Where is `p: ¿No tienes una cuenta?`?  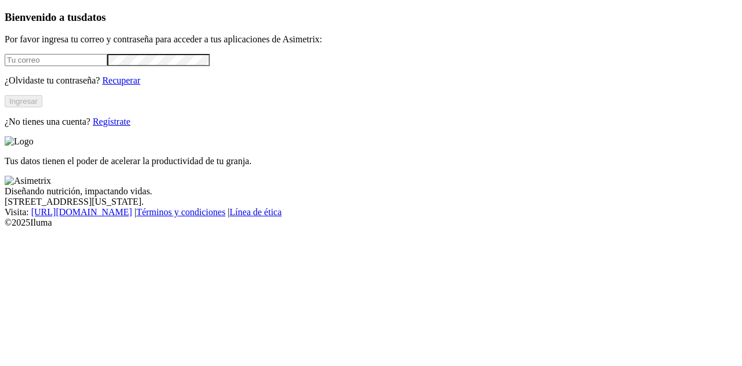
p: ¿No tienes una cuenta? is located at coordinates (371, 122).